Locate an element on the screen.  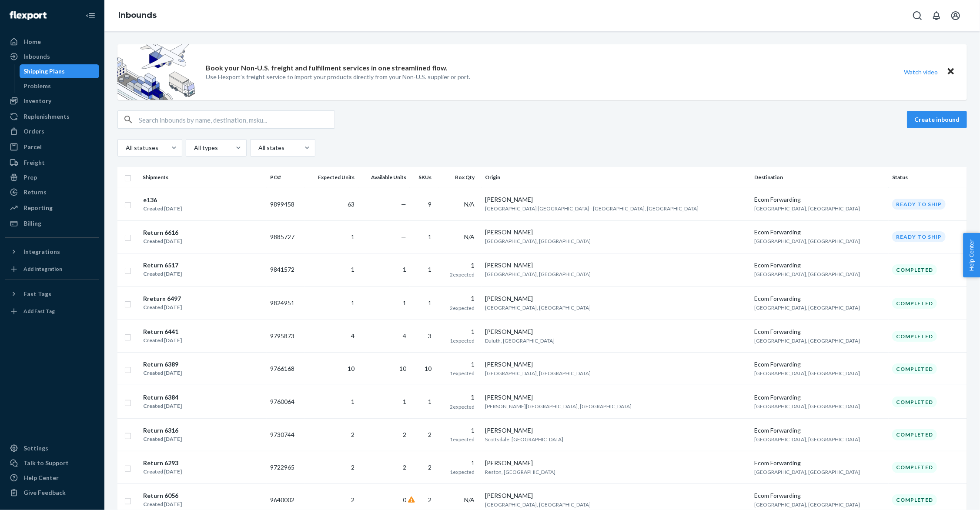
div: Rreturn 6497 is located at coordinates (162, 299).